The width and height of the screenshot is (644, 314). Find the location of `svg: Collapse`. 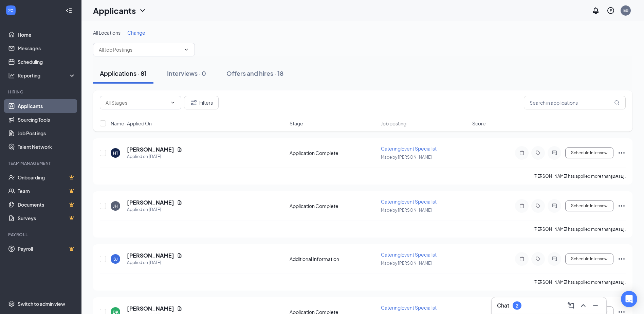

svg: Collapse is located at coordinates (69, 11).